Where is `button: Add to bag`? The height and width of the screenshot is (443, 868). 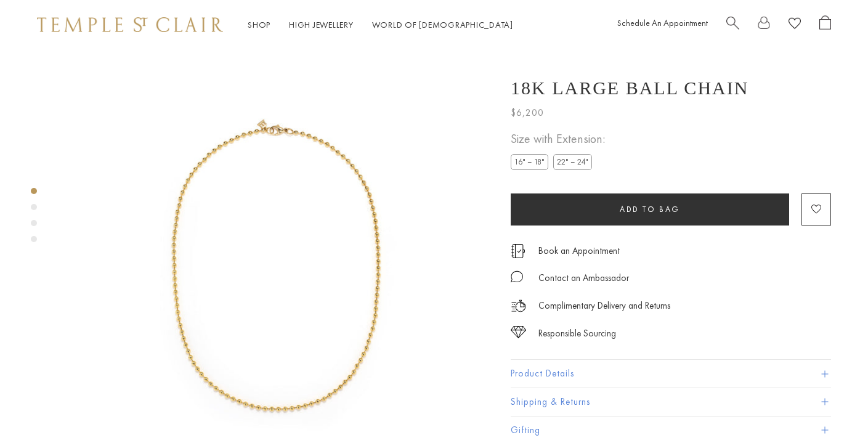
button: Add to bag is located at coordinates (650, 210).